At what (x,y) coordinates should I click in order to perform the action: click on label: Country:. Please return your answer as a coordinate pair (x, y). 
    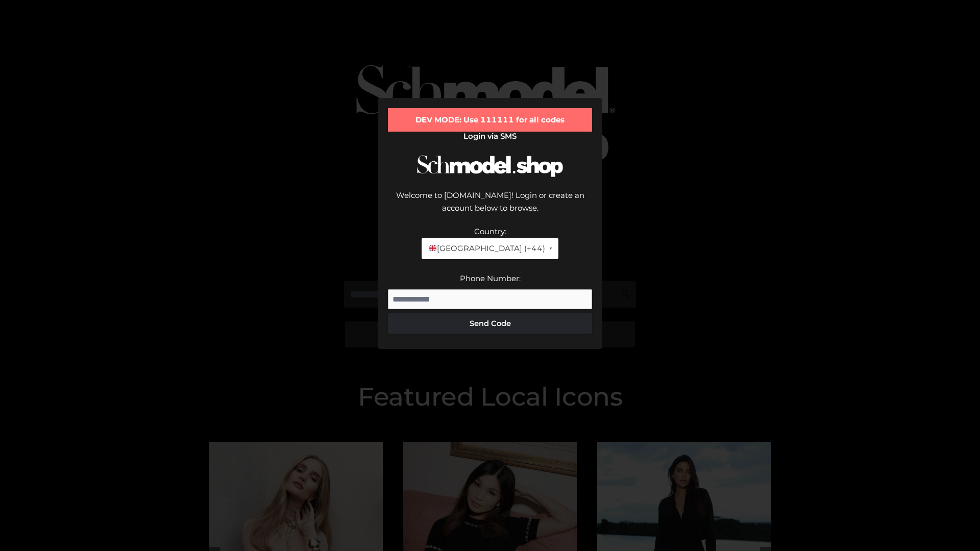
    Looking at the image, I should click on (490, 231).